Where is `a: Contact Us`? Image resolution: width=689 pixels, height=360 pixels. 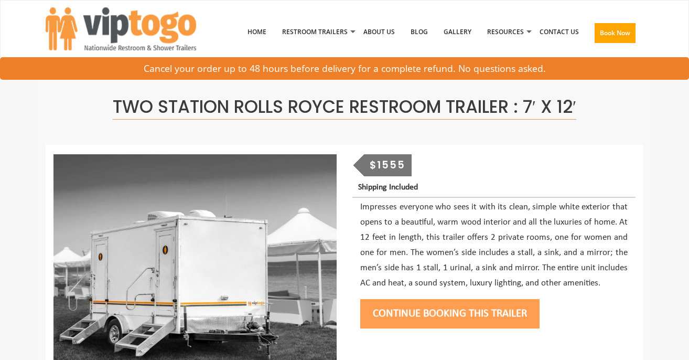 a: Contact Us is located at coordinates (559, 32).